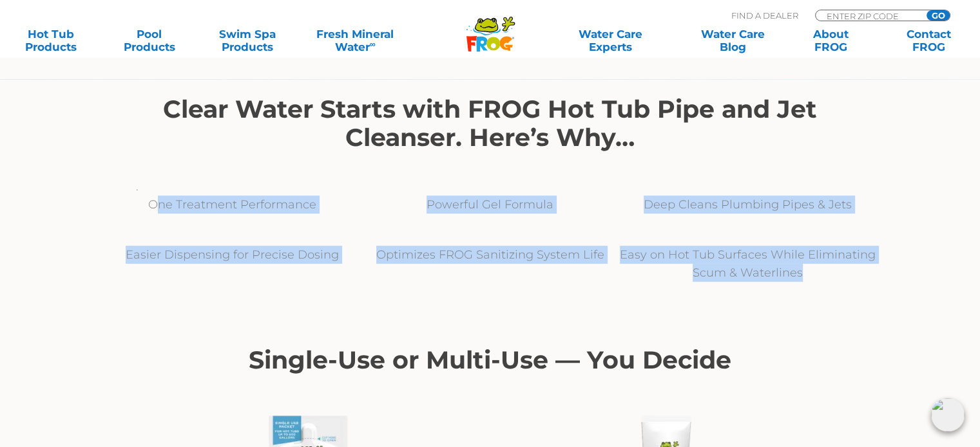 Image resolution: width=980 pixels, height=447 pixels. I want to click on p: Find A Dealer, so click(764, 16).